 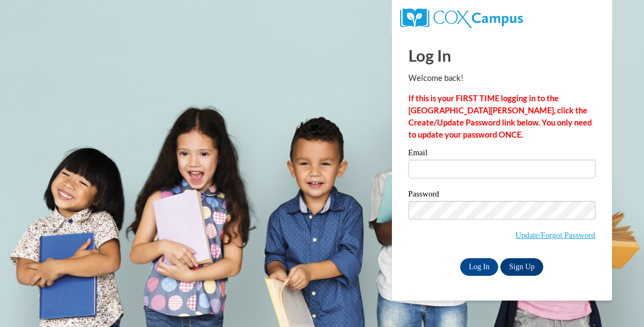 I want to click on input: Log In, so click(x=479, y=267).